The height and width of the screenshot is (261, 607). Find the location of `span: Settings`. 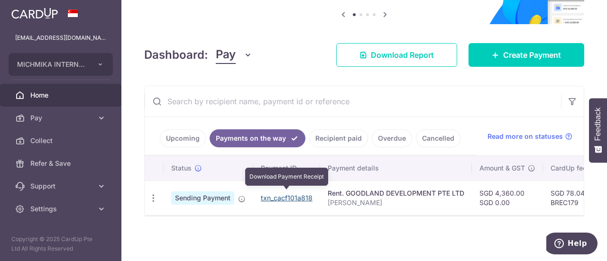

span: Settings is located at coordinates (62, 209).